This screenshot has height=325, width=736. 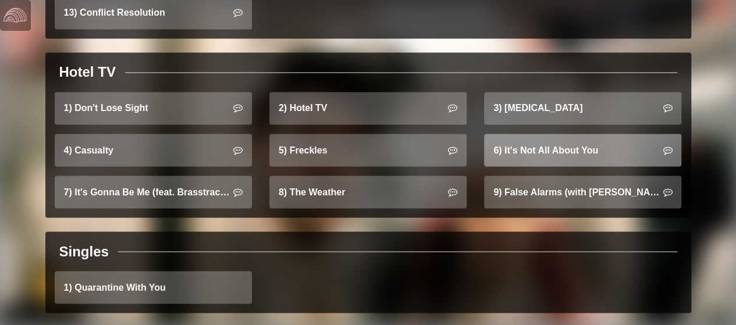 What do you see at coordinates (153, 108) in the screenshot?
I see `a: 1) Don't Lose Sight` at bounding box center [153, 108].